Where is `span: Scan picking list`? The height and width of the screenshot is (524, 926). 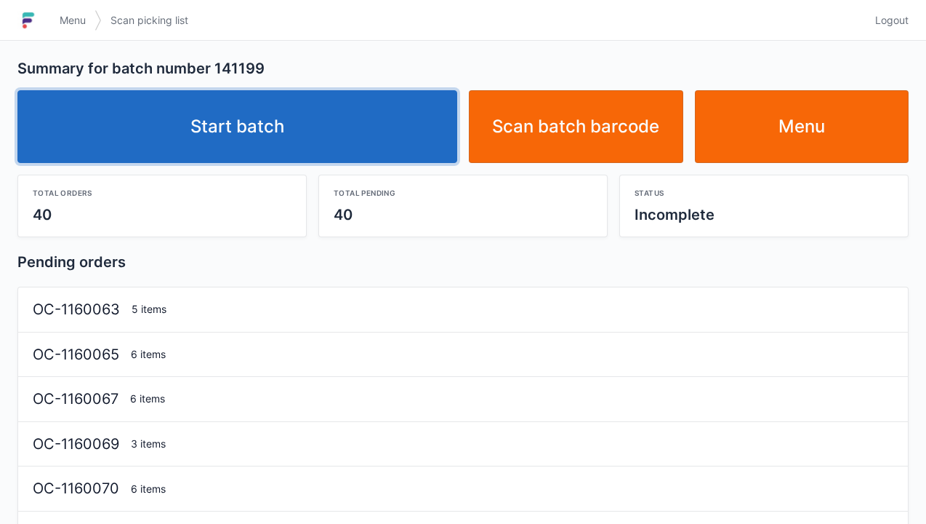 span: Scan picking list is located at coordinates (149, 20).